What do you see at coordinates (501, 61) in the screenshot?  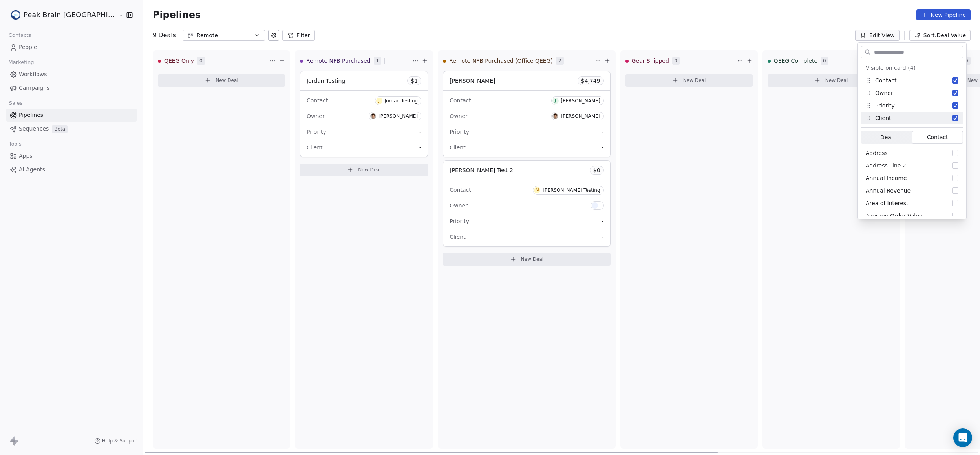 I see `span: Remote NFB Purchased (Office QEEG)` at bounding box center [501, 61].